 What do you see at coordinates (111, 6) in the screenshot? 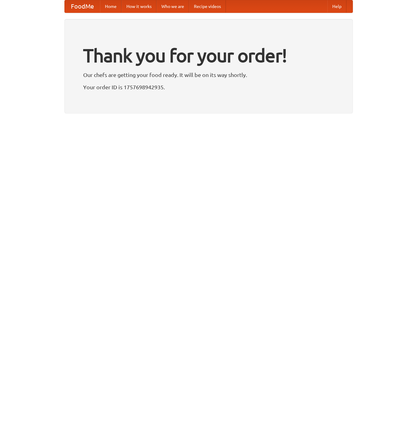
I see `a: Home` at bounding box center [111, 6].